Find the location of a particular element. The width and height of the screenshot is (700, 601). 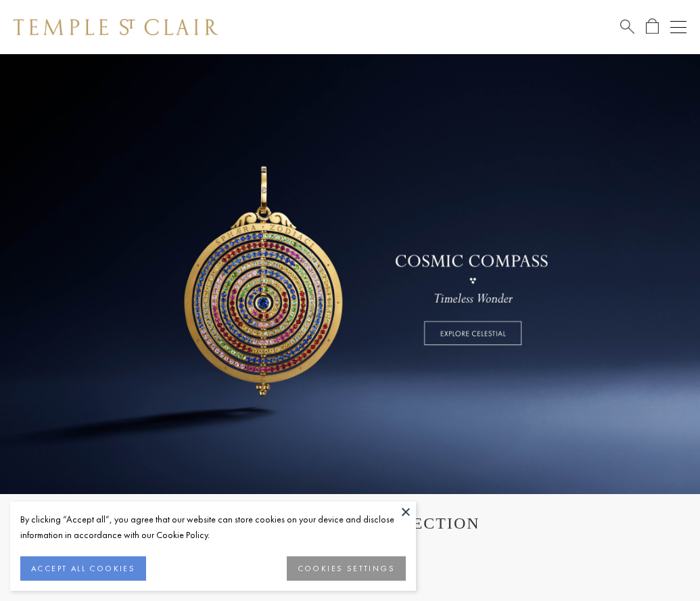

button: Open navigation is located at coordinates (679, 27).